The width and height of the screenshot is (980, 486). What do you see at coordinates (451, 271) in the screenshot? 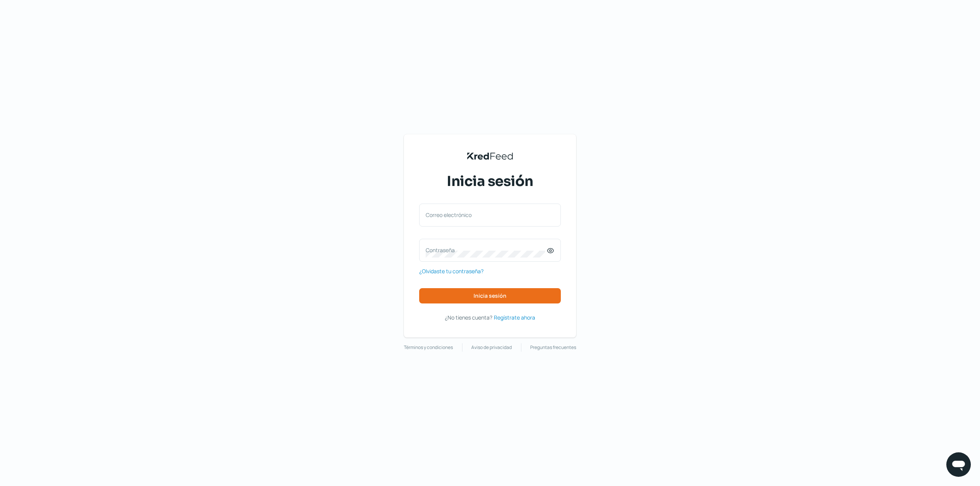
I see `span: ¿Olvidaste tu contraseña?` at bounding box center [451, 271].